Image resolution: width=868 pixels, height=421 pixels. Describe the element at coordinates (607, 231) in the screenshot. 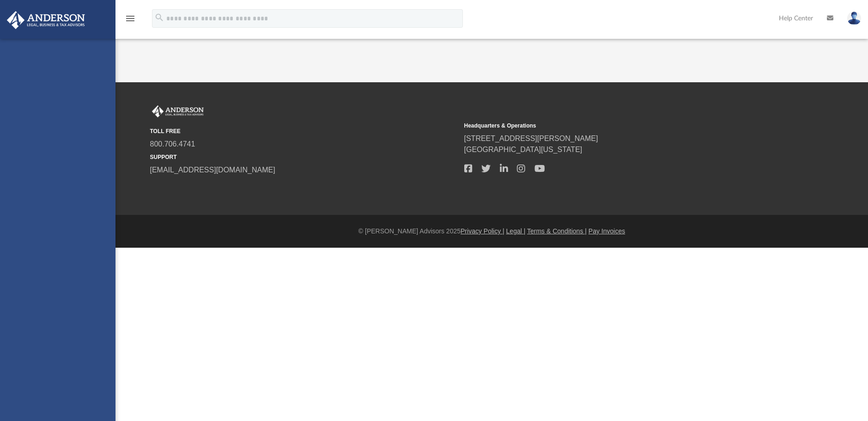

I see `a: Pay Invoices` at that location.